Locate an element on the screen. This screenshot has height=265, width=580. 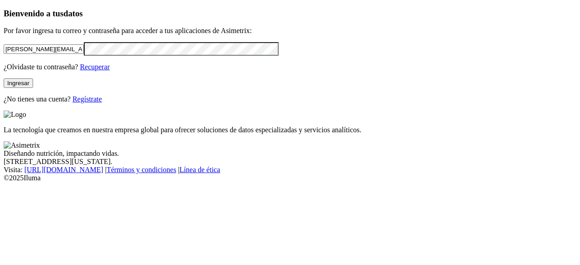
button: Ingresar is located at coordinates (18, 83).